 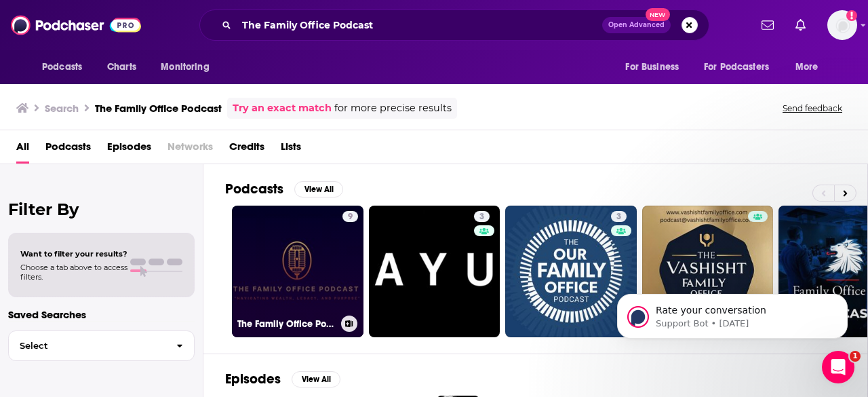 I want to click on p: Rate your conversation, so click(x=146, y=45).